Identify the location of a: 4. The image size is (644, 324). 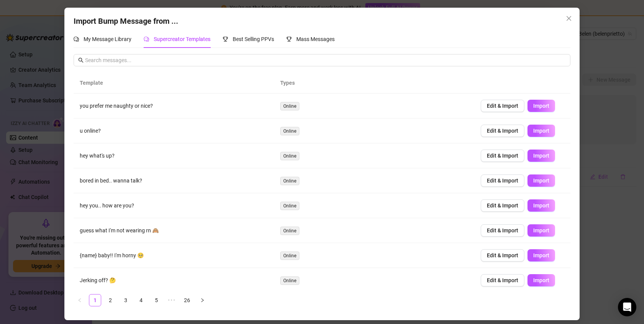
(141, 300).